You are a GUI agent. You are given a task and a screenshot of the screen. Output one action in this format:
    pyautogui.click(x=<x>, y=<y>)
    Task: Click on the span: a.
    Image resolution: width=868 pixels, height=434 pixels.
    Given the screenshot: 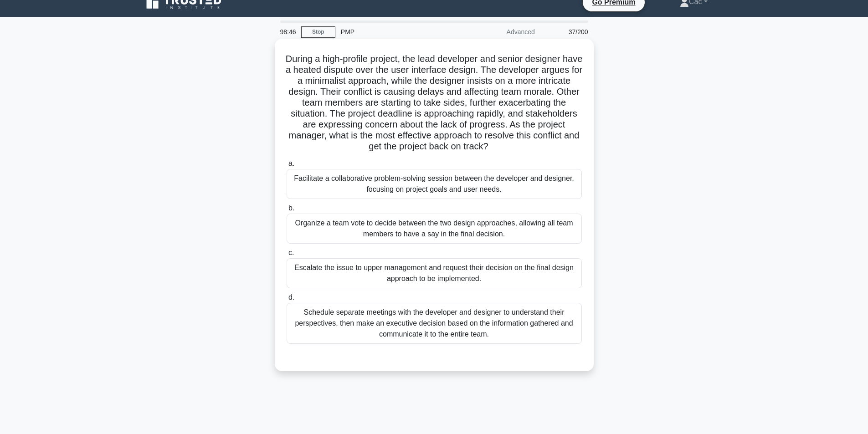 What is the action you would take?
    pyautogui.click(x=291, y=163)
    